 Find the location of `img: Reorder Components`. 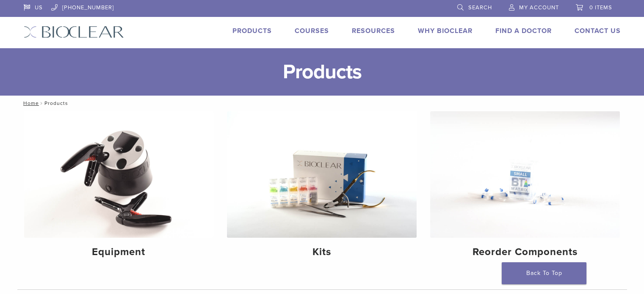

img: Reorder Components is located at coordinates (525, 174).